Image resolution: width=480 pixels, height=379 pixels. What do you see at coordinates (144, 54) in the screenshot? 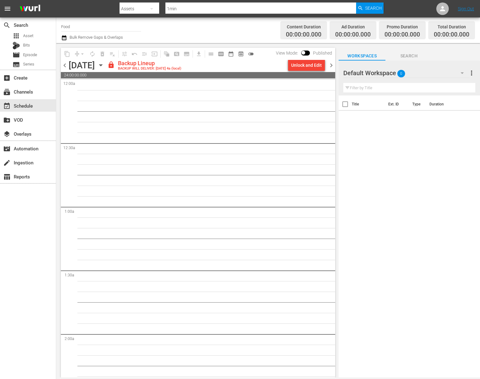
I see `span: Fill episodes with ad slates` at bounding box center [144, 54].